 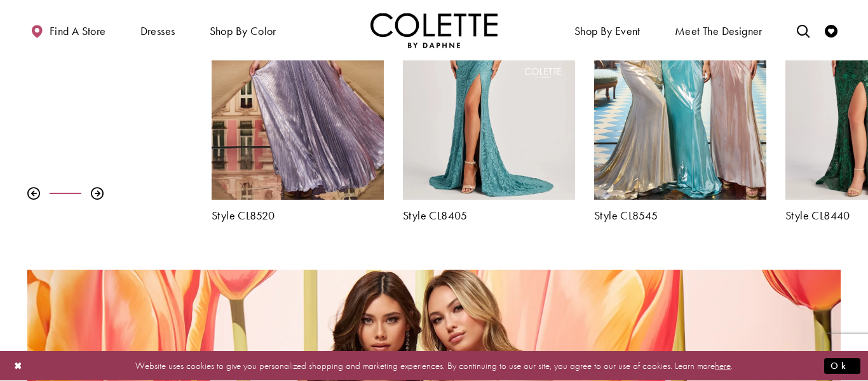 I want to click on a: Meet the designer, so click(x=719, y=30).